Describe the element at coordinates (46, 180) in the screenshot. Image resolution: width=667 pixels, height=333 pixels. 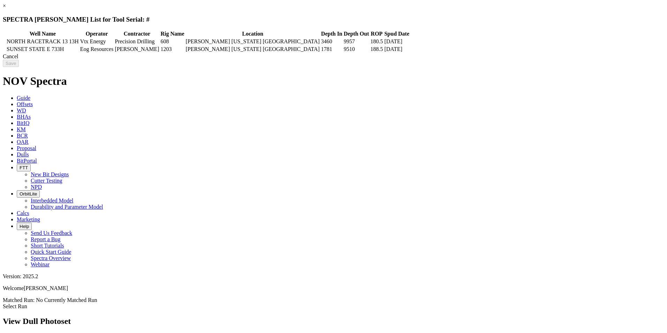
I see `a: Cutter Testing` at that location.